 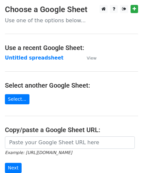 I want to click on h3: Choose a Google Sheet, so click(x=71, y=9).